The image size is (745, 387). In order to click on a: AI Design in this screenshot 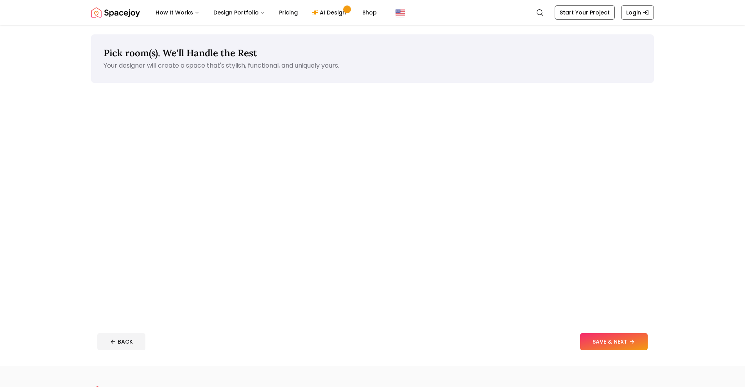, I will do `click(330, 13)`.